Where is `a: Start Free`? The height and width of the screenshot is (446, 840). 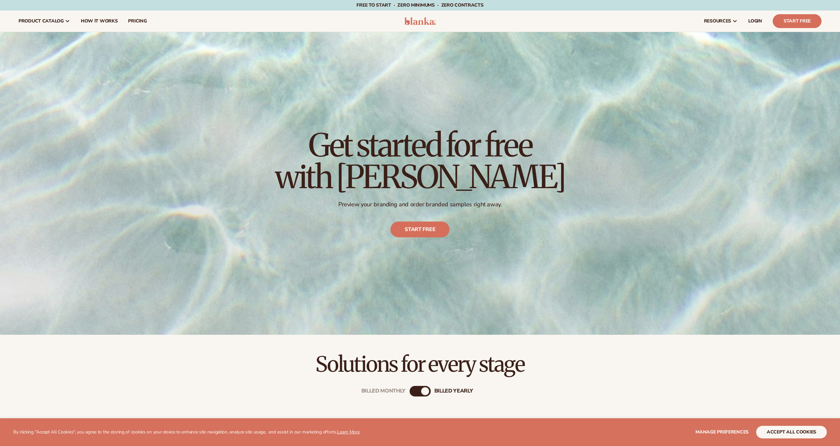 a: Start Free is located at coordinates (797, 21).